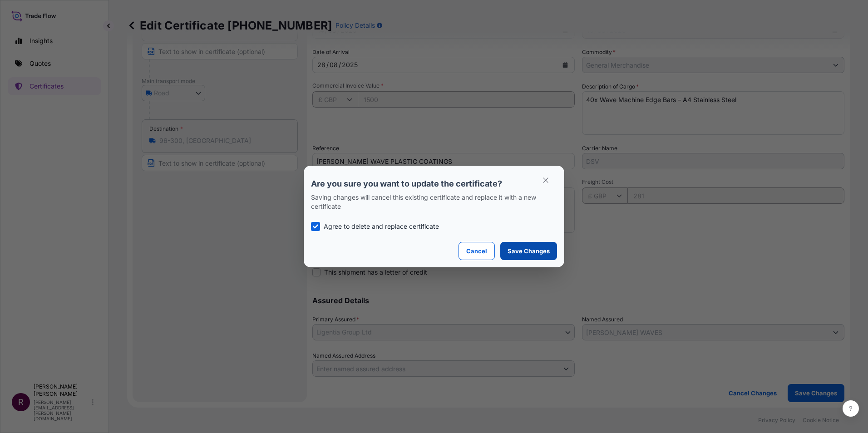 The height and width of the screenshot is (433, 868). What do you see at coordinates (528, 251) in the screenshot?
I see `button: Save Changes` at bounding box center [528, 251].